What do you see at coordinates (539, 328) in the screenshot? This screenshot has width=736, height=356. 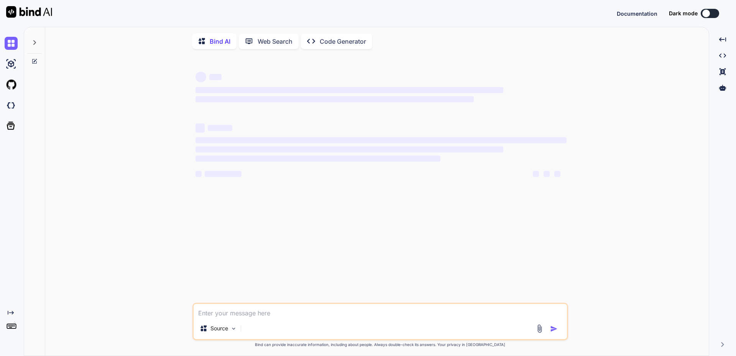 I see `img: attachment` at bounding box center [539, 328].